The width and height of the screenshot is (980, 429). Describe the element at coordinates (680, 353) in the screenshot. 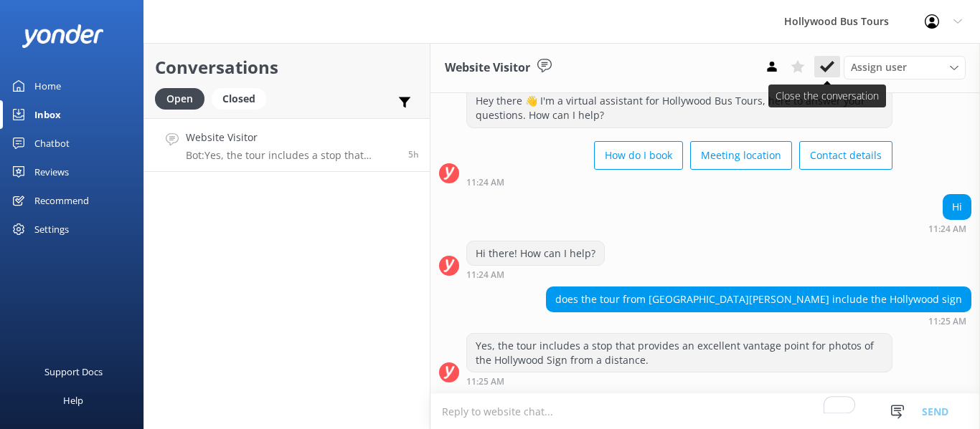

I see `div: Yes, the tour includes a stop that provides an excellent vantage point for photos of the Hollywoo...` at that location.